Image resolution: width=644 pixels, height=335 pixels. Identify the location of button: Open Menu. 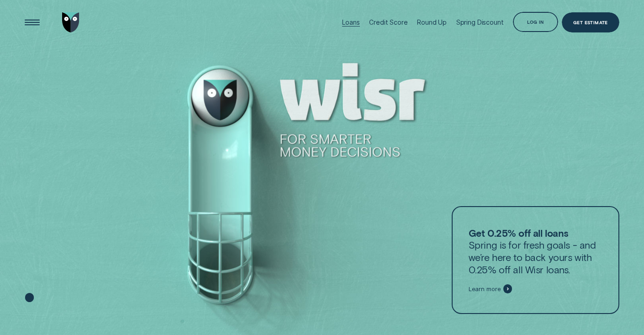
(32, 22).